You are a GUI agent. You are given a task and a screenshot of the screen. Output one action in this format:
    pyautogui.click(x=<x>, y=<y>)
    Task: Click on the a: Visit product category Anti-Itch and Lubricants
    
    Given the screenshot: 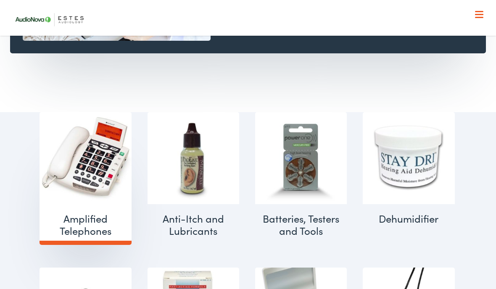 What is the action you would take?
    pyautogui.click(x=193, y=179)
    